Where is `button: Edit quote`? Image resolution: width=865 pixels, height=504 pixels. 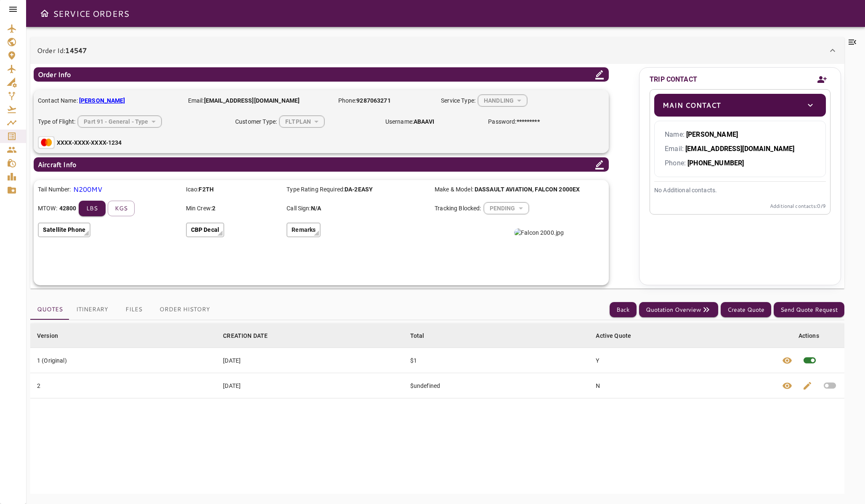
button: Edit quote is located at coordinates (807, 385).